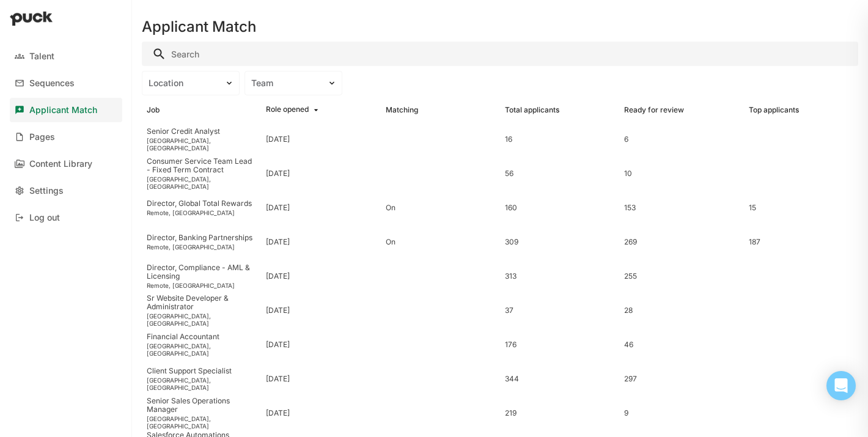 The width and height of the screenshot is (868, 437). What do you see at coordinates (153, 110) in the screenshot?
I see `div: Job` at bounding box center [153, 110].